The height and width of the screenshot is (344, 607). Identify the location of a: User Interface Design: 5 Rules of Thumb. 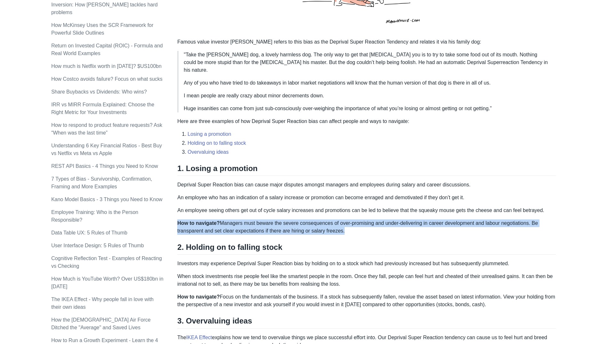
(98, 245).